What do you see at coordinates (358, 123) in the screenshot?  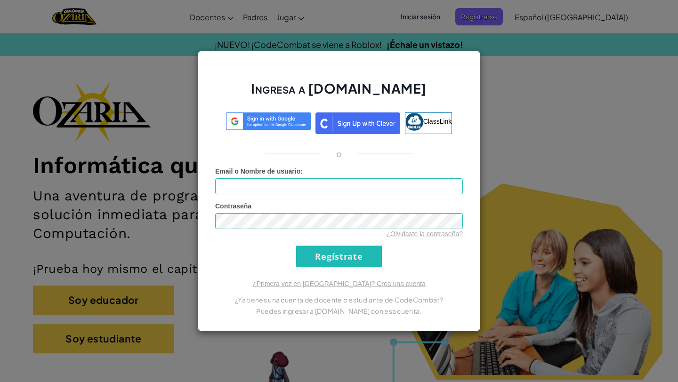 I see `img: clever_sso_button@2x.png` at bounding box center [358, 123].